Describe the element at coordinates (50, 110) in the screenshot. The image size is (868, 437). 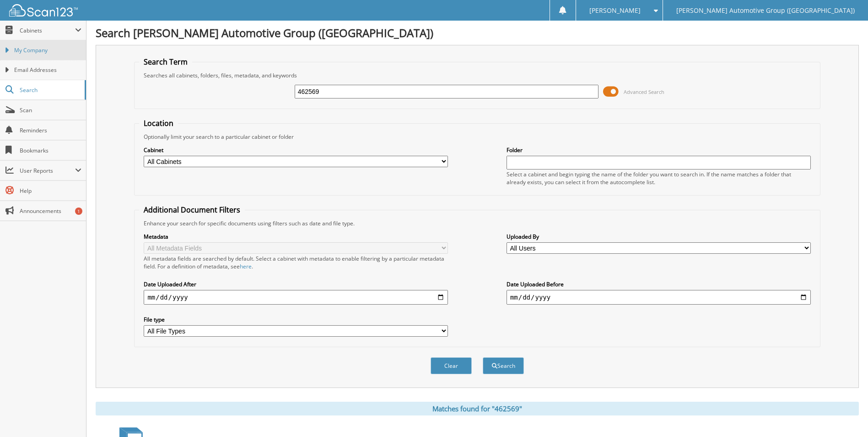
I see `span: Scan` at that location.